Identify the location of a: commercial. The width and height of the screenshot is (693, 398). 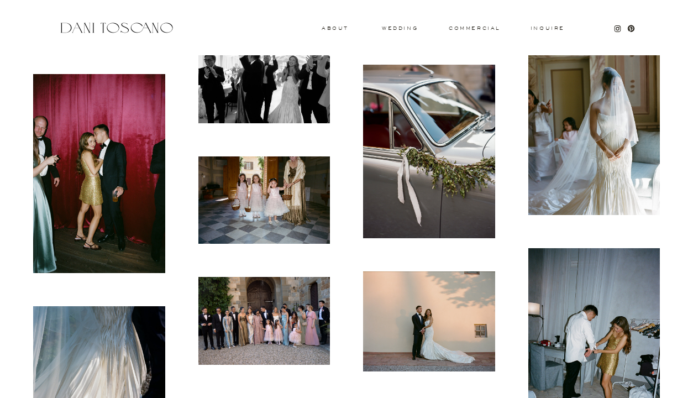
(474, 28).